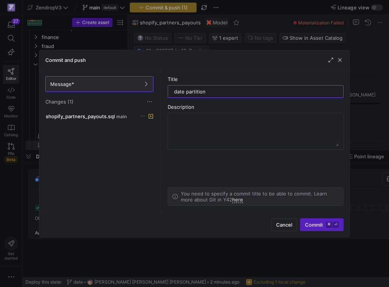 The width and height of the screenshot is (389, 287). What do you see at coordinates (322, 225) in the screenshot?
I see `button: Commit⌘⏎` at bounding box center [322, 225].